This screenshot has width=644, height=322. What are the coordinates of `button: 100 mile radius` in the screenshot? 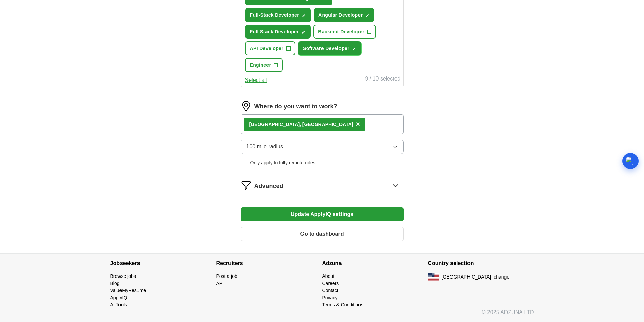 It's located at (322, 147).